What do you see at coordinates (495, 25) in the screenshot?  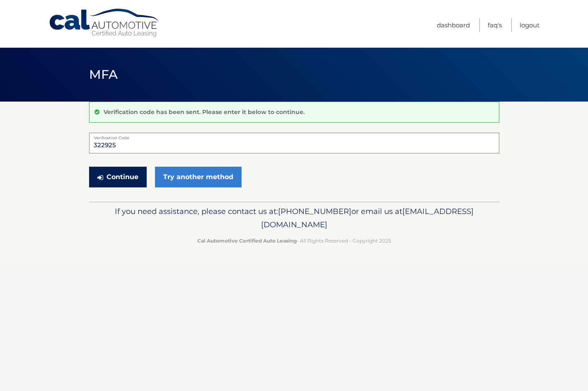 I see `a: FAQ's` at bounding box center [495, 25].